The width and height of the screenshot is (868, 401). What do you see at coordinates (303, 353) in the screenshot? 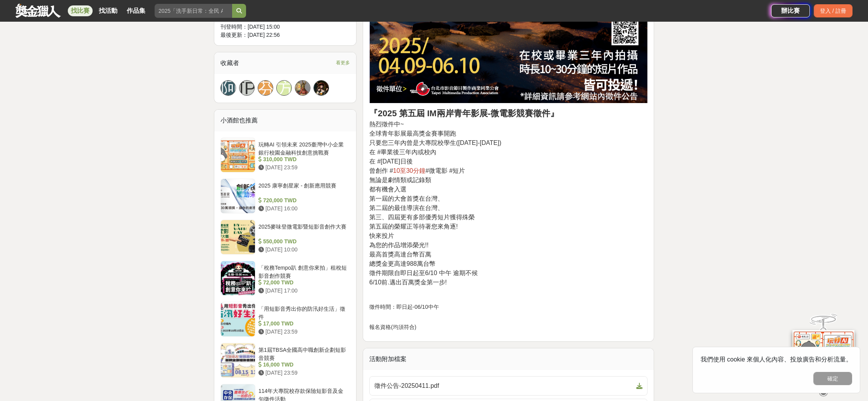
I see `div: 第1屆TBSA全國高中職創新企劃短影音競賽` at bounding box center [303, 353].